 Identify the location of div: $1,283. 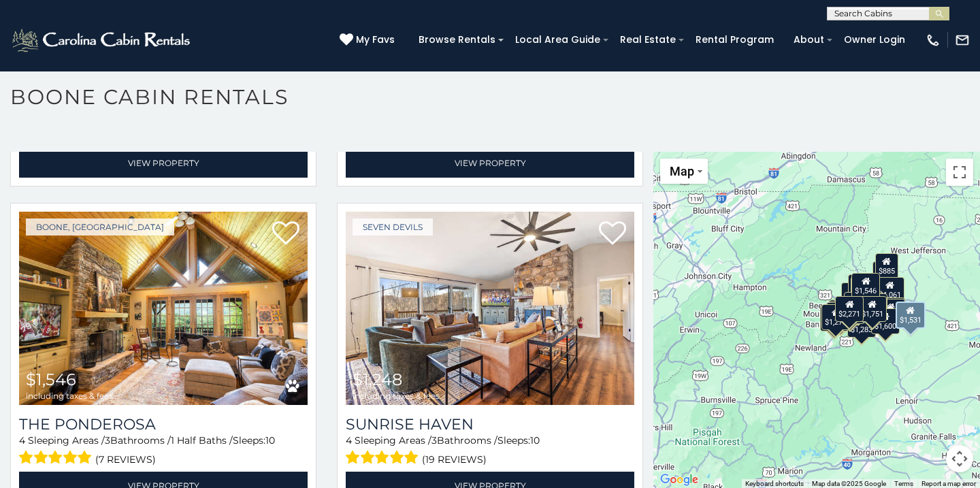
(861, 324).